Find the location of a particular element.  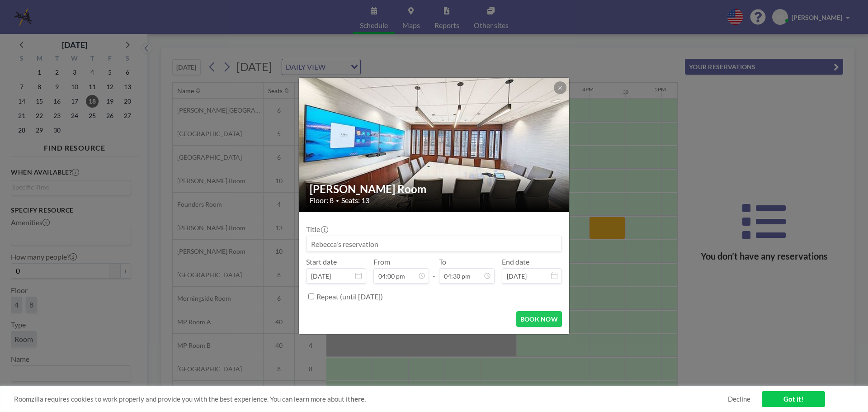

label: From is located at coordinates (382, 262).